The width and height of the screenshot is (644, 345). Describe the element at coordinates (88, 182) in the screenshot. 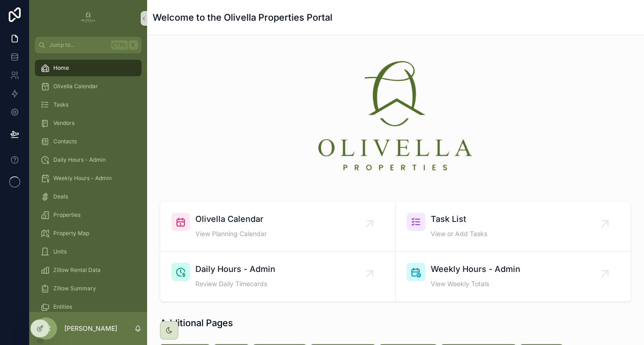

I see `div: scrollable content` at that location.